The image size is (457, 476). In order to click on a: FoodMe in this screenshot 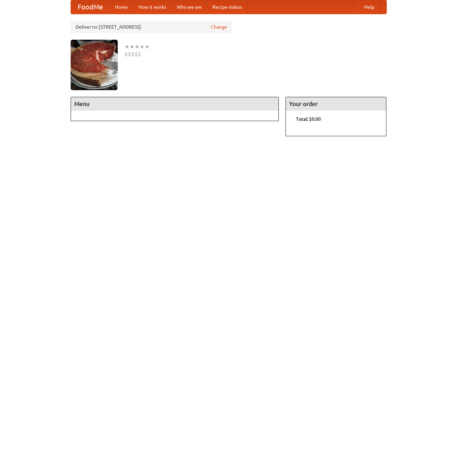, I will do `click(90, 8)`.